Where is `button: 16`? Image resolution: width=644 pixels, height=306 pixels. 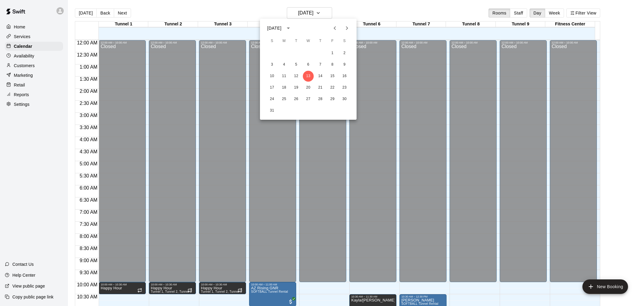
button: 16 is located at coordinates (345, 76).